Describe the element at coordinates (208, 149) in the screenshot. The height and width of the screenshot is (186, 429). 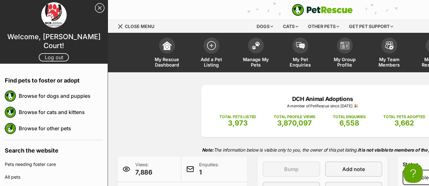
I see `strong: Note:` at that location.